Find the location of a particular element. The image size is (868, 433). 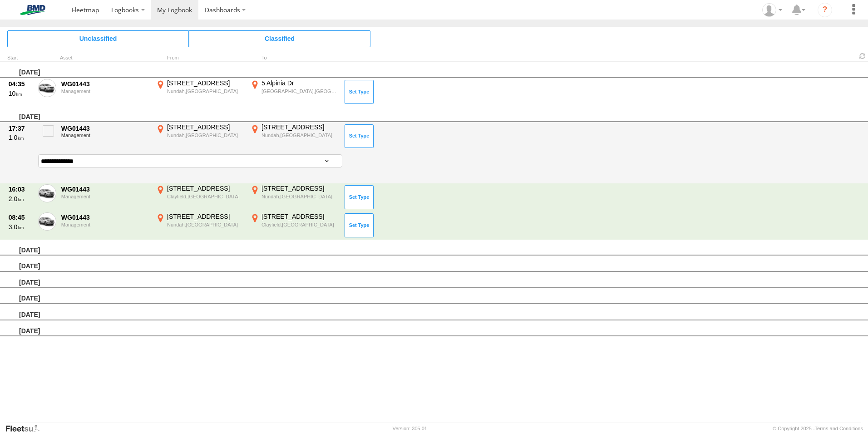

img: bmd-logo.svg is located at coordinates (33, 10).